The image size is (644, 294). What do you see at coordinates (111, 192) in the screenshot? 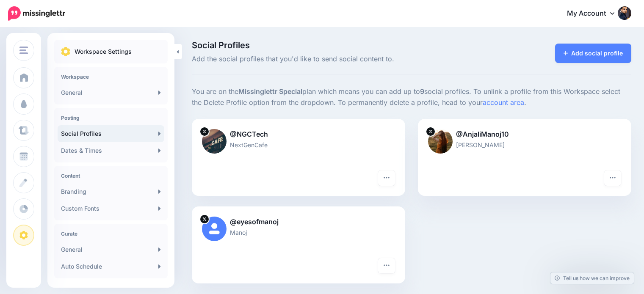
I see `a: Branding` at bounding box center [111, 192].